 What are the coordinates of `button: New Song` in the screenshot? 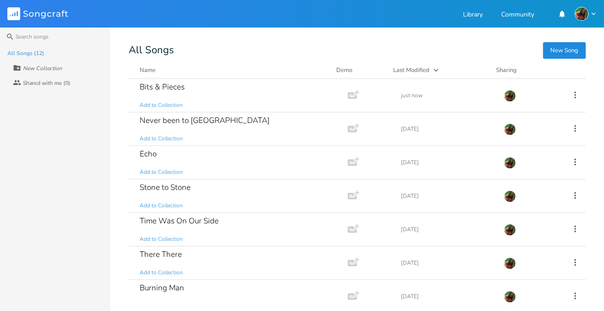 It's located at (564, 50).